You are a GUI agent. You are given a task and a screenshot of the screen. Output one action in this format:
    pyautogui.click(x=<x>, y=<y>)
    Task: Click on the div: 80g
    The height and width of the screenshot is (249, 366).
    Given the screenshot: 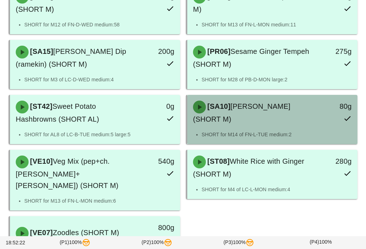 What is the action you would take?
    pyautogui.click(x=335, y=106)
    